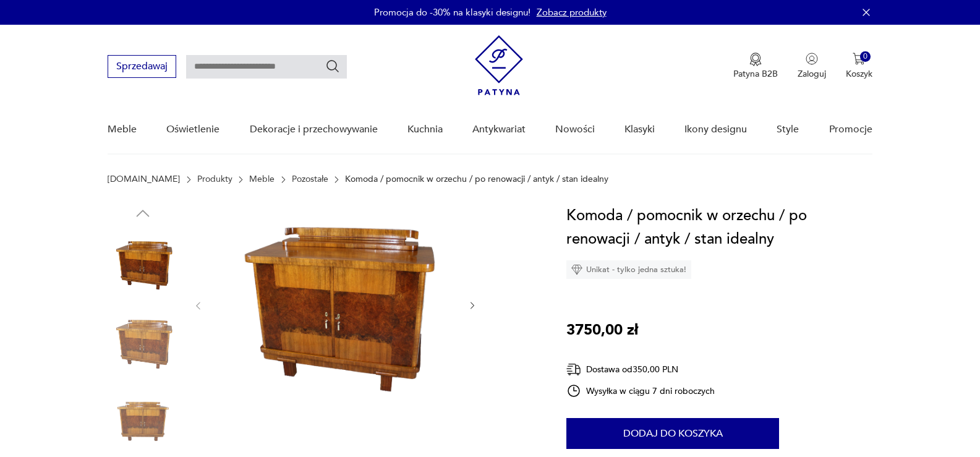 This screenshot has width=980, height=457. Describe the element at coordinates (812, 66) in the screenshot. I see `button: Zaloguj` at that location.